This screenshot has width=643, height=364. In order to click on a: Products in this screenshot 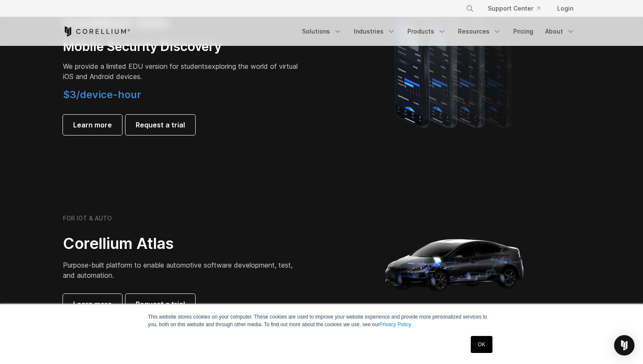, I will do `click(427, 31)`.